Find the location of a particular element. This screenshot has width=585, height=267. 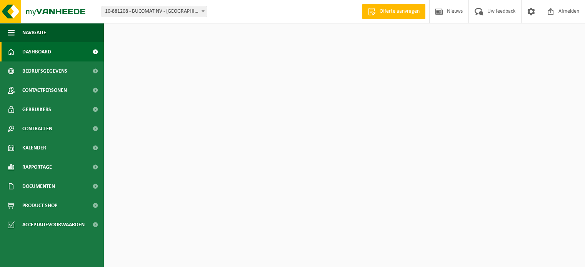

a: Offerte aanvragen is located at coordinates (394, 12).